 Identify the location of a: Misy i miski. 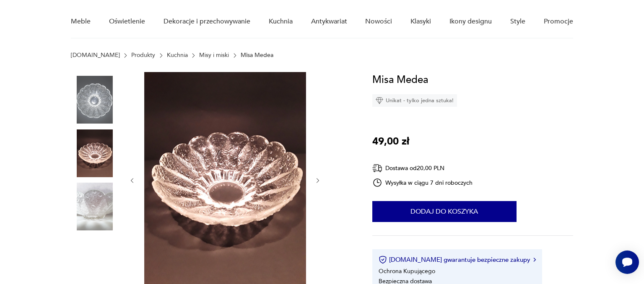
(214, 55).